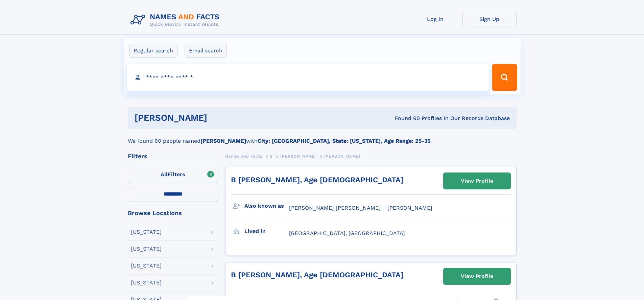 This screenshot has height=300, width=644. What do you see at coordinates (271, 156) in the screenshot?
I see `span: S` at bounding box center [271, 156].